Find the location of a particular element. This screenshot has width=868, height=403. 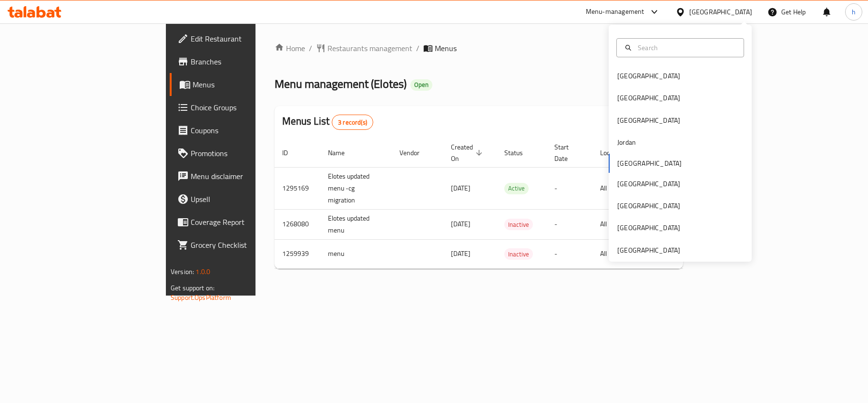

span: ID is located at coordinates (292, 153).